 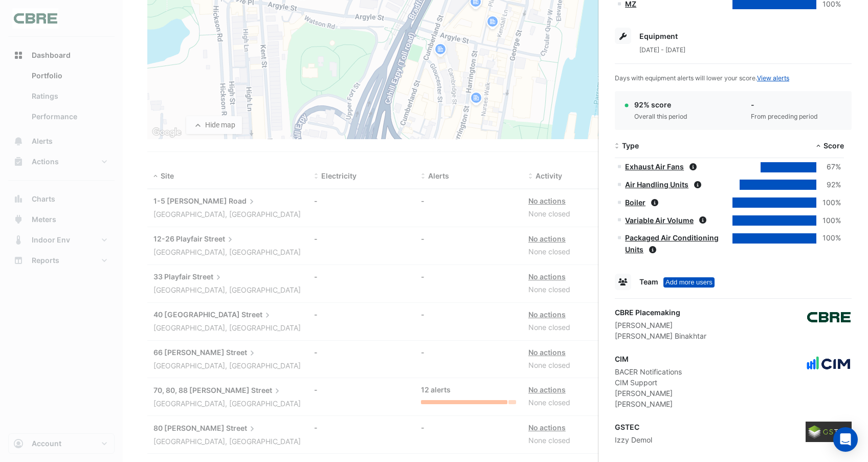 I want to click on img: CIM, so click(x=829, y=363).